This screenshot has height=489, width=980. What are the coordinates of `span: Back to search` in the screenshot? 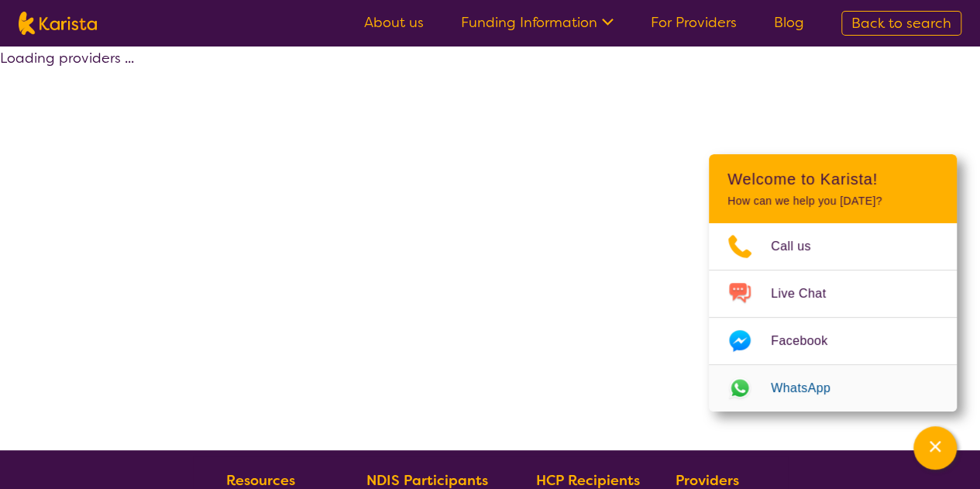 It's located at (901, 23).